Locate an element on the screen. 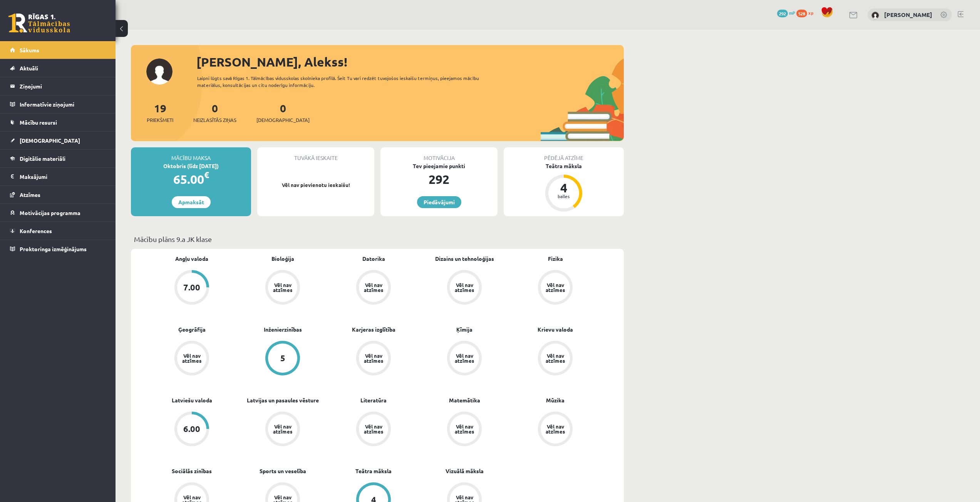  a: Konferences is located at coordinates (58, 231).